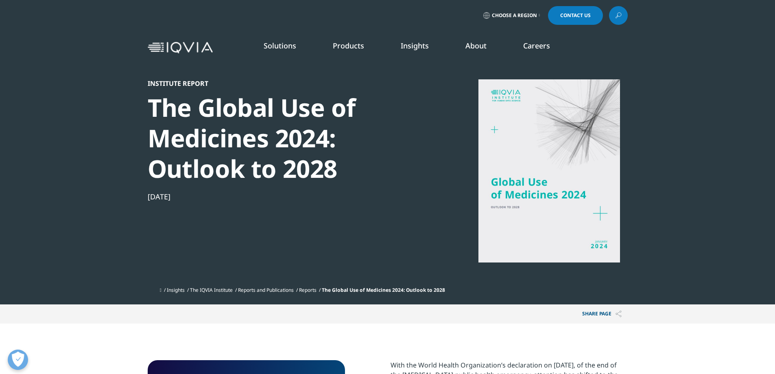  What do you see at coordinates (422, 48) in the screenshot?
I see `nav: Primary` at bounding box center [422, 48].